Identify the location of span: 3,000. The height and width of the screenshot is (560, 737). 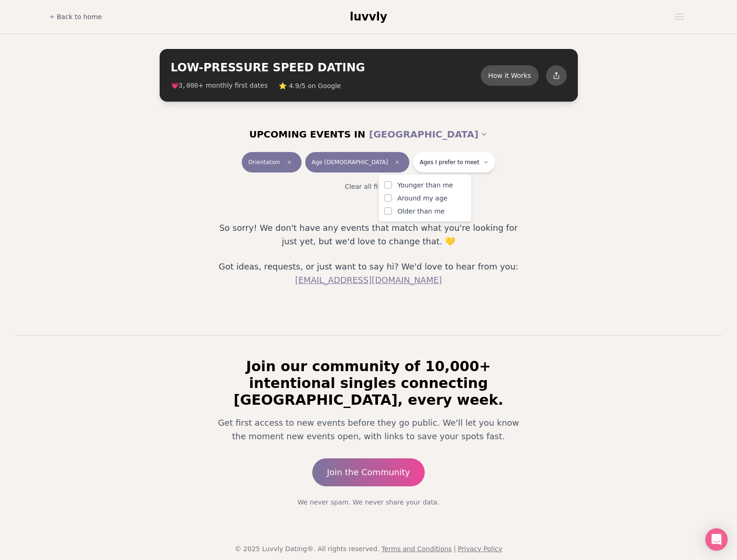
(188, 86).